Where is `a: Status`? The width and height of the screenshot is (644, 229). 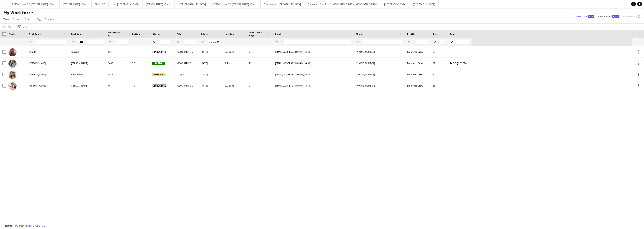 a: Status is located at coordinates (28, 19).